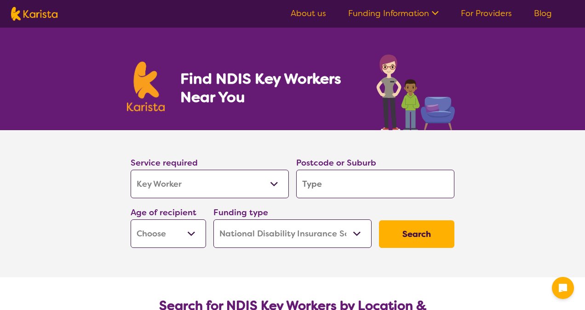  I want to click on a: About us, so click(308, 13).